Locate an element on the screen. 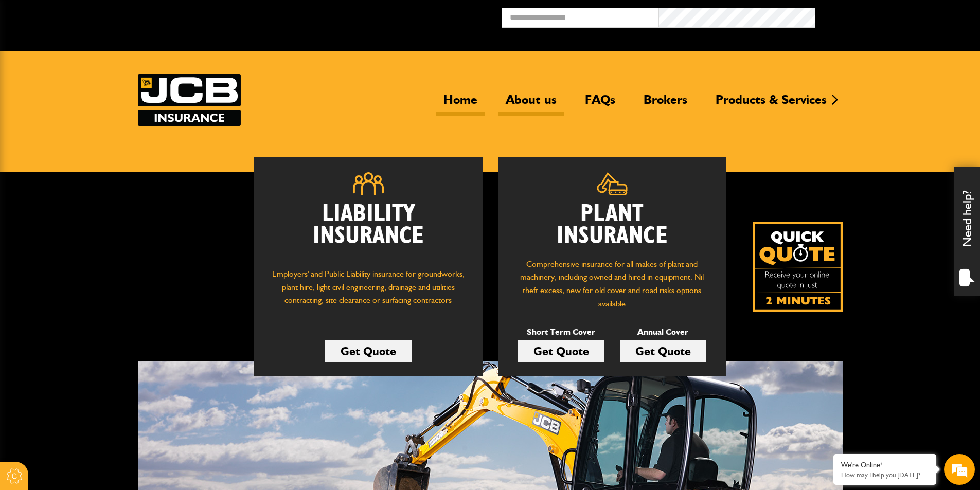  h2: Plant Insurance is located at coordinates (612, 225).